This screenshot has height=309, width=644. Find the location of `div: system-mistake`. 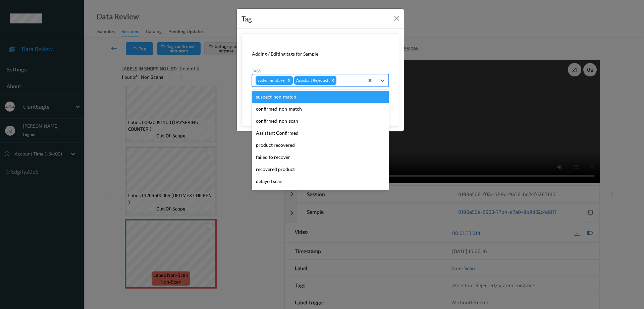

div: system-mistake is located at coordinates (270, 81).